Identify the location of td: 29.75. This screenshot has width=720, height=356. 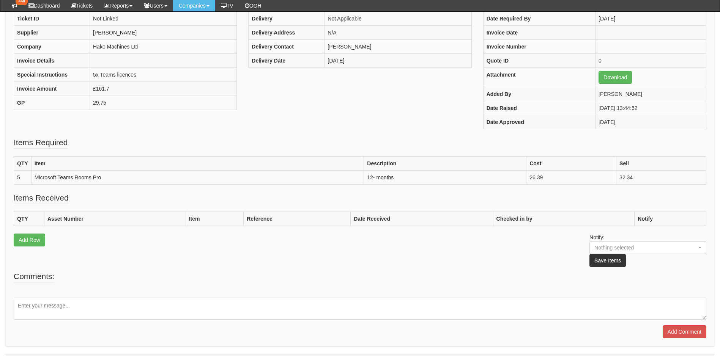
(163, 103).